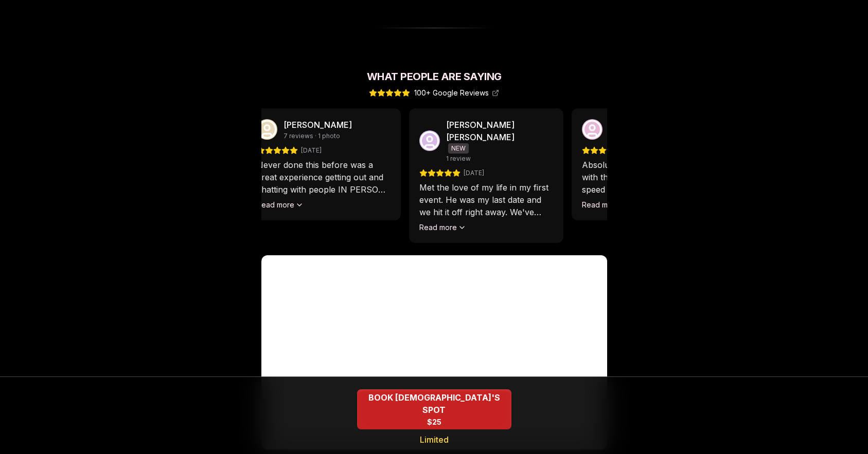 This screenshot has width=868, height=454. I want to click on span: 100+ Google Reviews, so click(456, 93).